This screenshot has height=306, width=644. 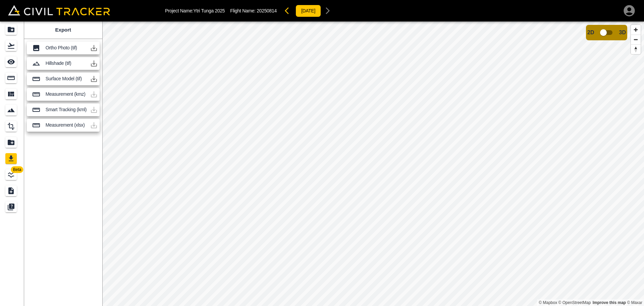 I want to click on img: Civil Tracker, so click(x=59, y=10).